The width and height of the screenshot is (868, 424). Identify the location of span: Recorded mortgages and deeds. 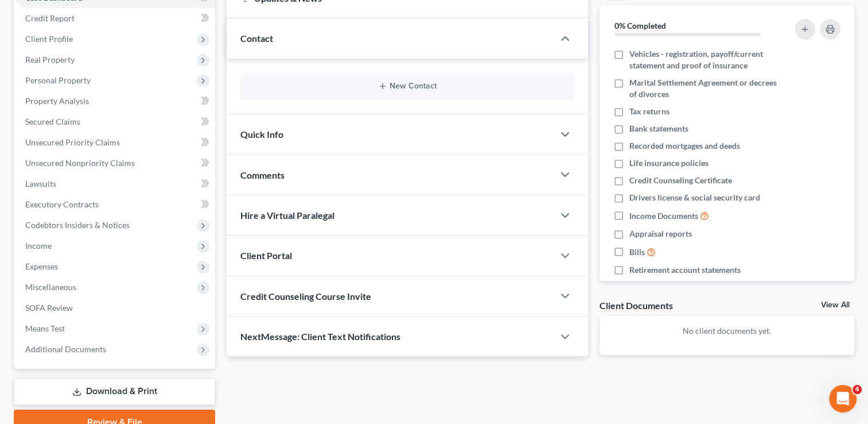
(684, 146).